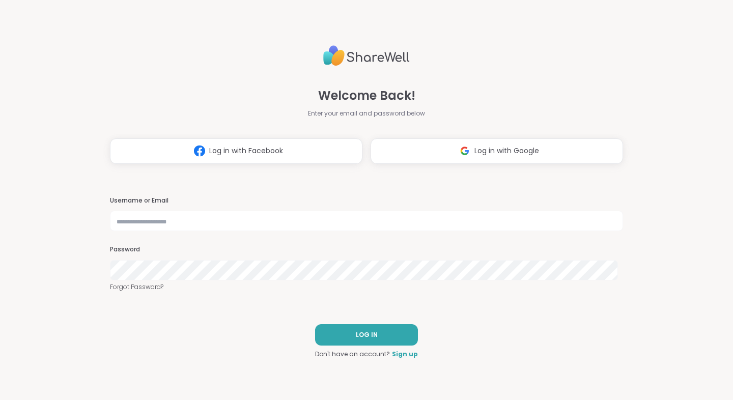  I want to click on a: Forgot Password?, so click(366, 287).